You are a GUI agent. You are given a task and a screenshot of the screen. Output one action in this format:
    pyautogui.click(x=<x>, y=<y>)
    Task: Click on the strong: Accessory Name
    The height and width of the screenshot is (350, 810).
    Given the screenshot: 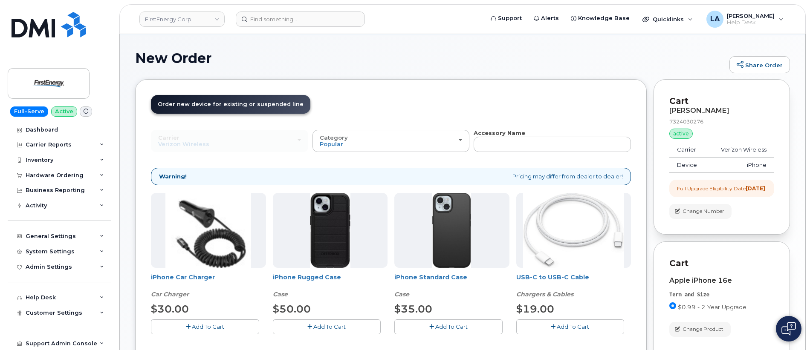 What is the action you would take?
    pyautogui.click(x=499, y=133)
    